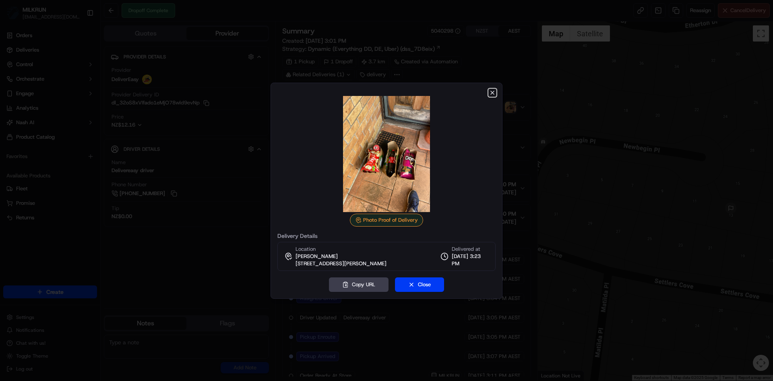  Describe the element at coordinates (359, 284) in the screenshot. I see `button: Copy URL` at that location.